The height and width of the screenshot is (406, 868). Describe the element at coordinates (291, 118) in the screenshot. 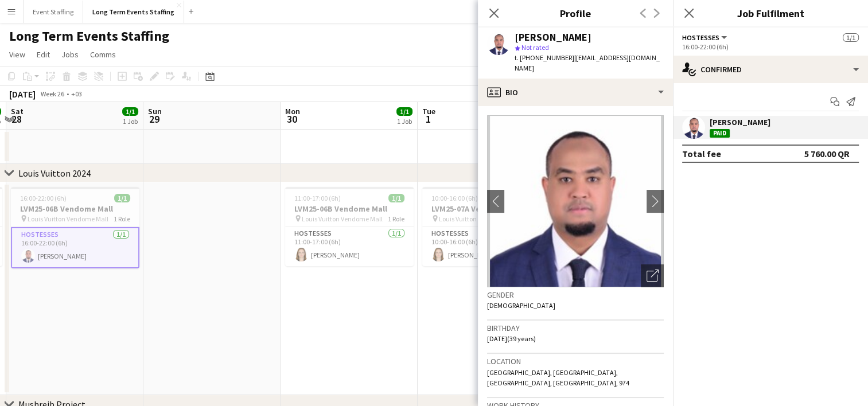

I see `span: 30` at that location.